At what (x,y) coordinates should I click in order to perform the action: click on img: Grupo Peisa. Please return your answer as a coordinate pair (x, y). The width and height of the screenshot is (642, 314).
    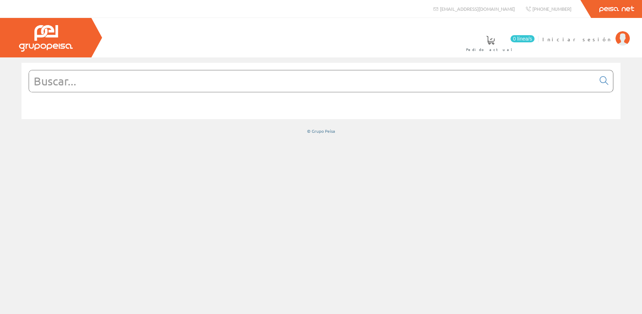
    Looking at the image, I should click on (46, 38).